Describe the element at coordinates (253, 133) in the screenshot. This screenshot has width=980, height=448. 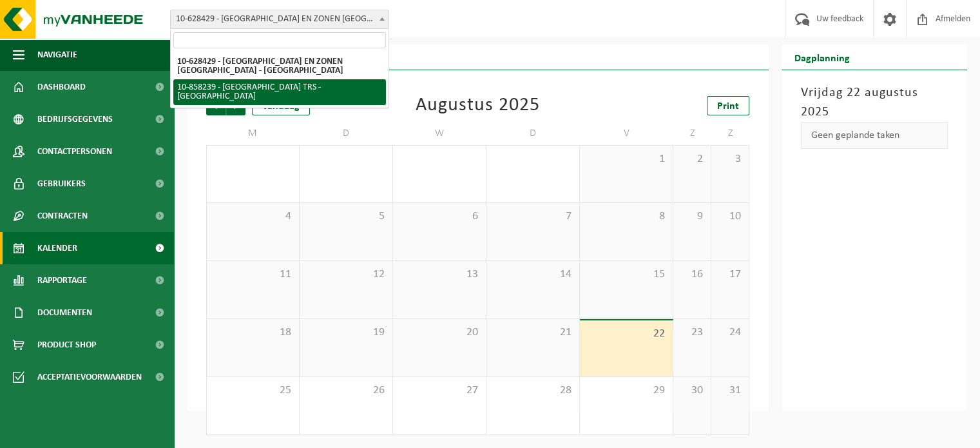
I see `td: M` at that location.